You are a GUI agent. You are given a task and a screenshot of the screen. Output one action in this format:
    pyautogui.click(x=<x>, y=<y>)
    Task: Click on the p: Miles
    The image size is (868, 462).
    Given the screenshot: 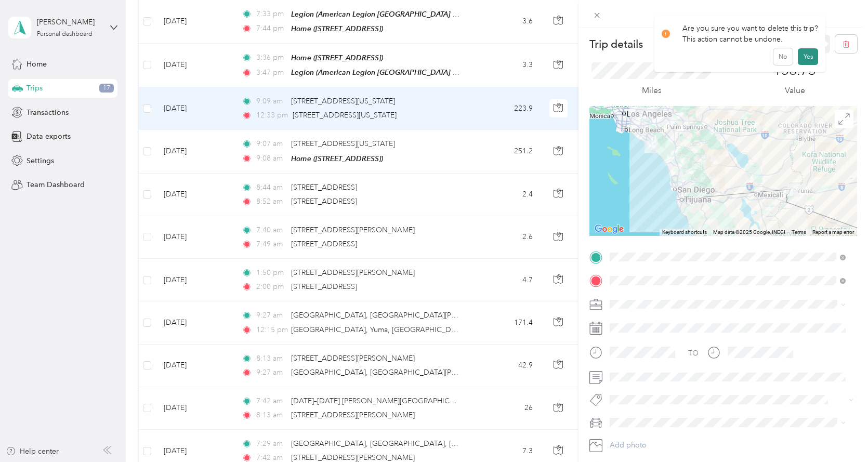 What is the action you would take?
    pyautogui.click(x=652, y=90)
    